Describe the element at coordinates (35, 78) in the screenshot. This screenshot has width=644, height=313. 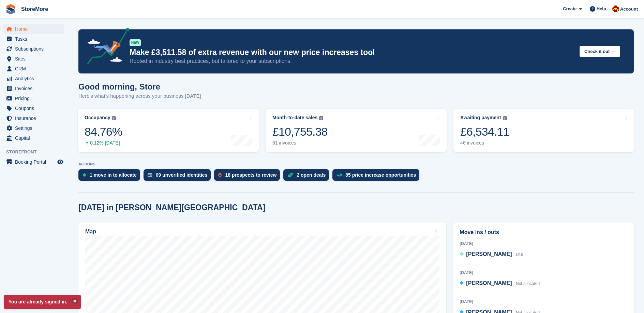
I see `span: Analytics` at that location.